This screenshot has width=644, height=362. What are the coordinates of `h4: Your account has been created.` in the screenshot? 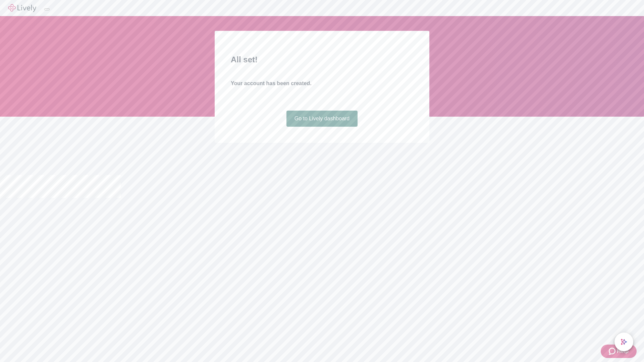 It's located at (322, 83).